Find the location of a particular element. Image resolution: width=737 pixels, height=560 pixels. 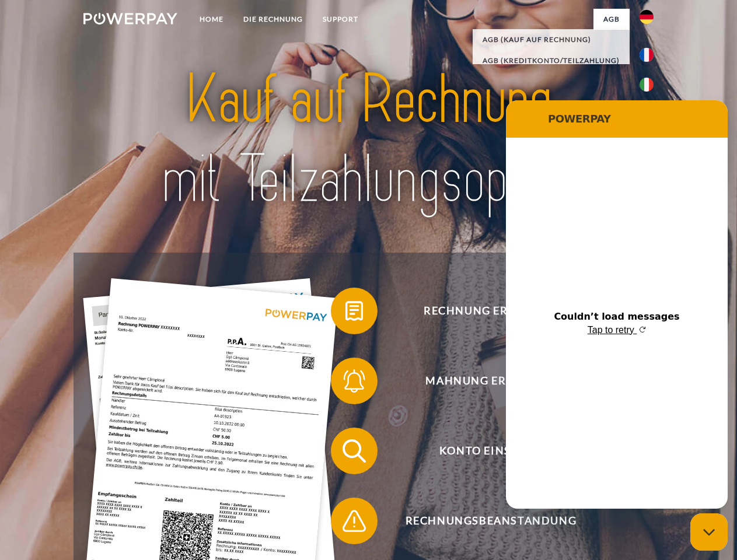

div: Couldn’t load messages is located at coordinates (111, 216).